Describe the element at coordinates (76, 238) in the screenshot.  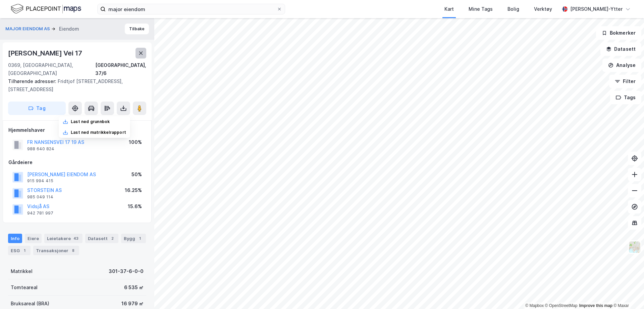
I see `div: 43` at that location.